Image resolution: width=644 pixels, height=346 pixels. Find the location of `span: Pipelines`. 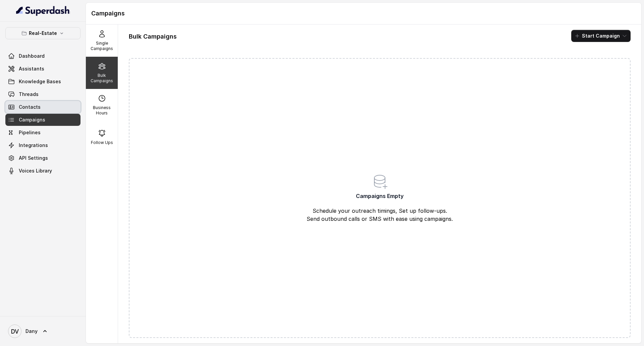

span: Pipelines is located at coordinates (30, 133).